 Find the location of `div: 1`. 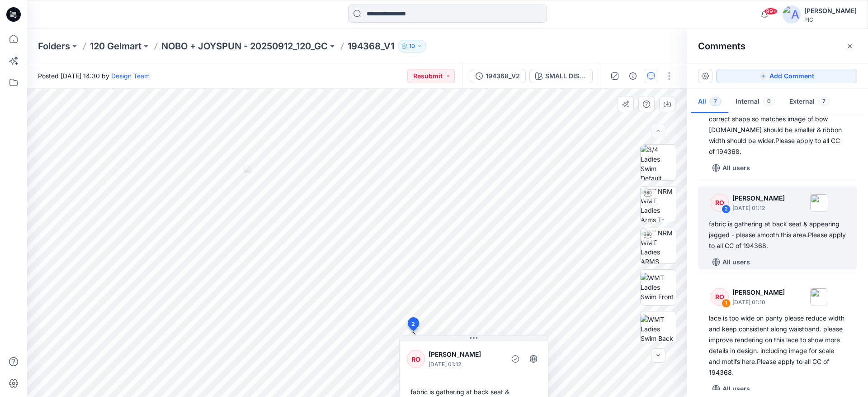

div: 1 is located at coordinates (726, 303).